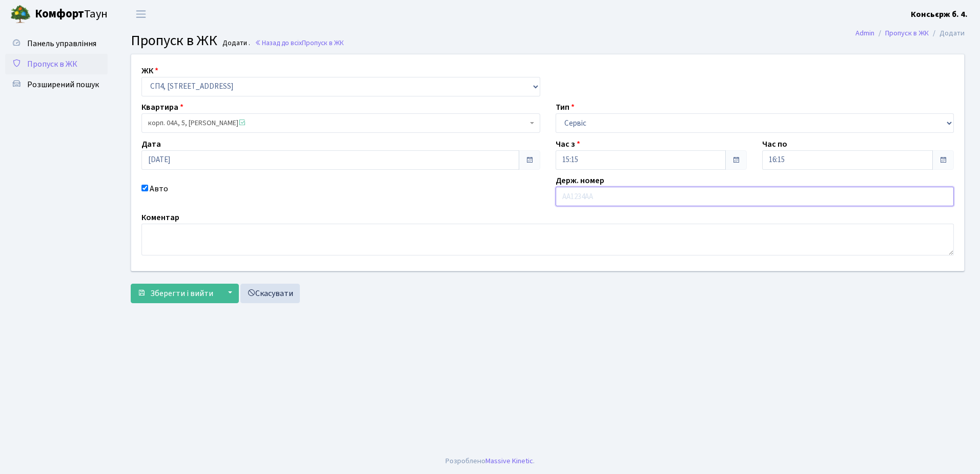 This screenshot has height=474, width=980. I want to click on a: Скасувати, so click(270, 294).